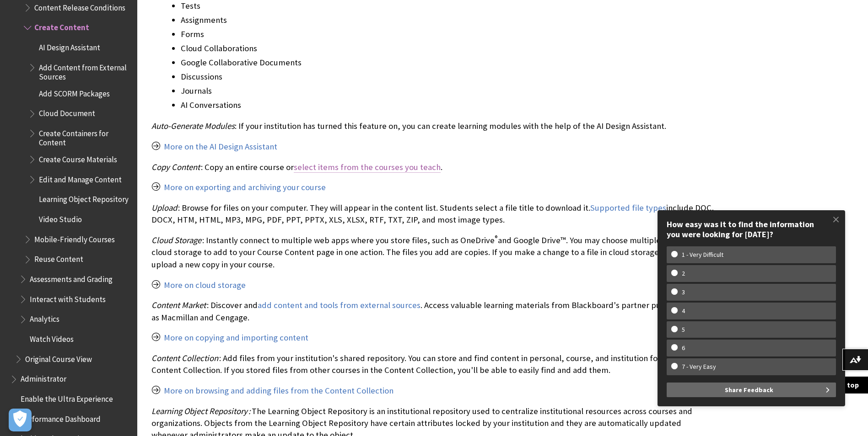 The image size is (868, 436). What do you see at coordinates (435, 126) in the screenshot?
I see `p: : If your institution has turned this feature on, you can create learning modules with the help o...` at bounding box center [435, 126].